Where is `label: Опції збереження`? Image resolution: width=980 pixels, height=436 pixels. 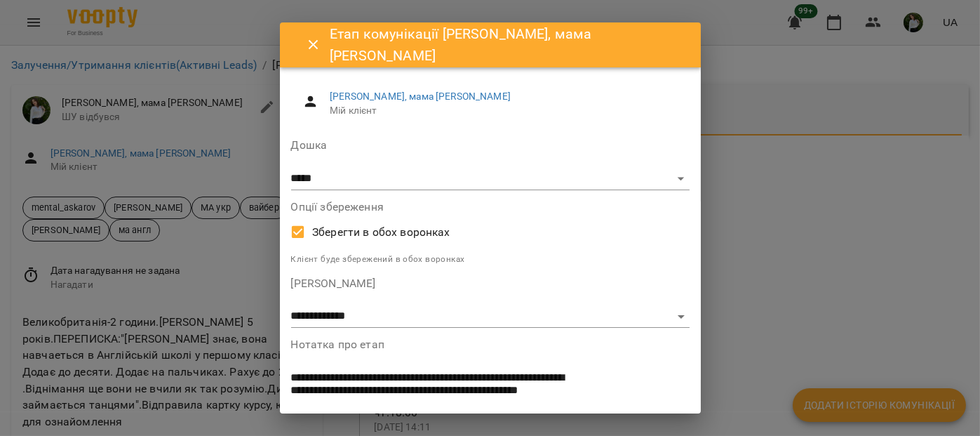
label: Опції збереження is located at coordinates (490, 207).